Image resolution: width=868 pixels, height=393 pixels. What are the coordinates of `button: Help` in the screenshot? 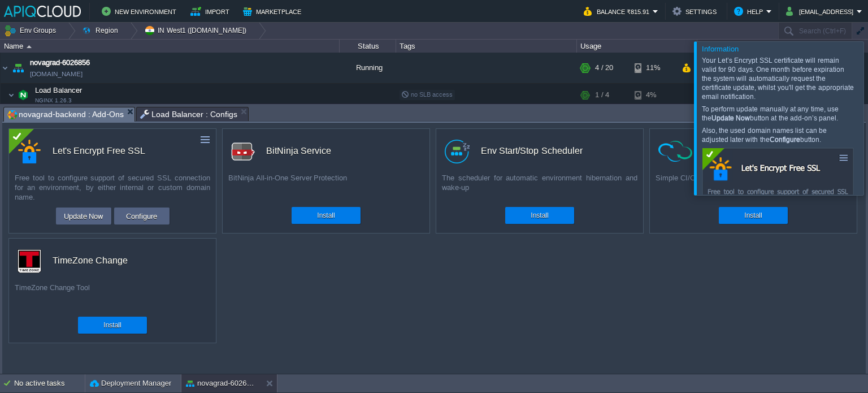 It's located at (750, 12).